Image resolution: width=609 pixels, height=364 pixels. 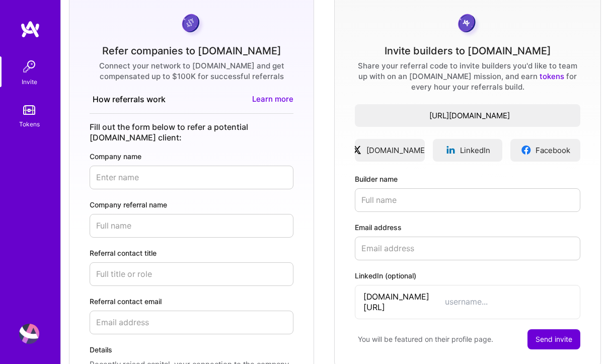 What do you see at coordinates (423, 339) in the screenshot?
I see `div: You will be featured on their profile page.` at bounding box center [423, 339].